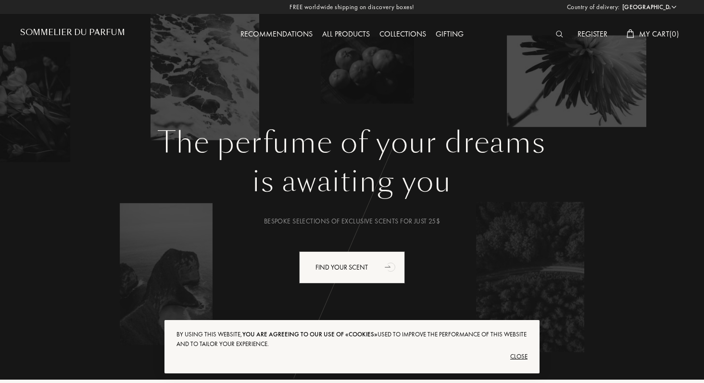  Describe the element at coordinates (450, 34) in the screenshot. I see `a: Gifting` at that location.